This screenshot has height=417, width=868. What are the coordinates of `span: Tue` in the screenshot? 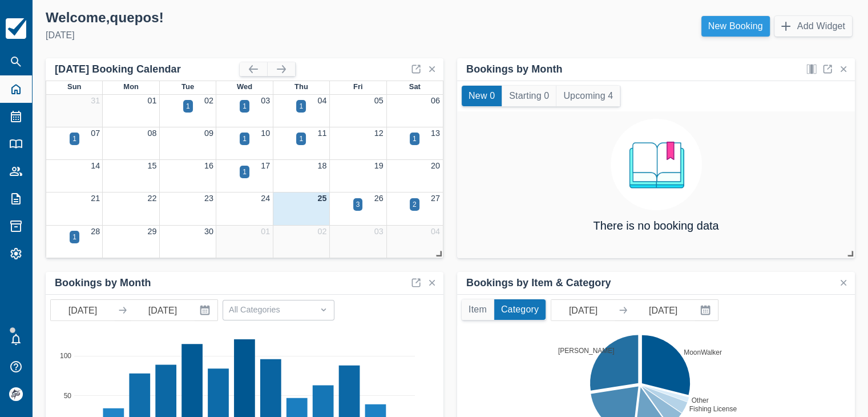 It's located at (188, 86).